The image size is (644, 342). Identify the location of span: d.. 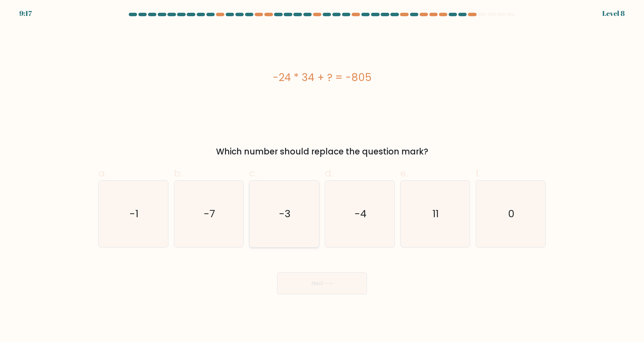
(329, 173).